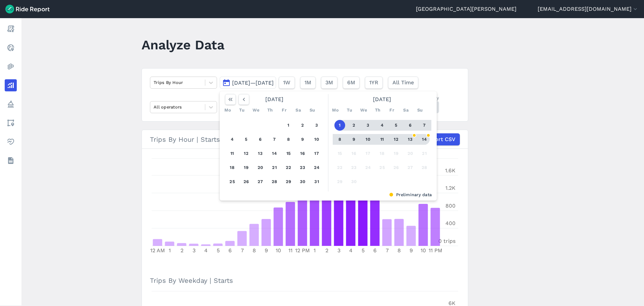 This screenshot has width=644, height=306. Describe the element at coordinates (435, 250) in the screenshot. I see `tspan: 11 PM` at that location.